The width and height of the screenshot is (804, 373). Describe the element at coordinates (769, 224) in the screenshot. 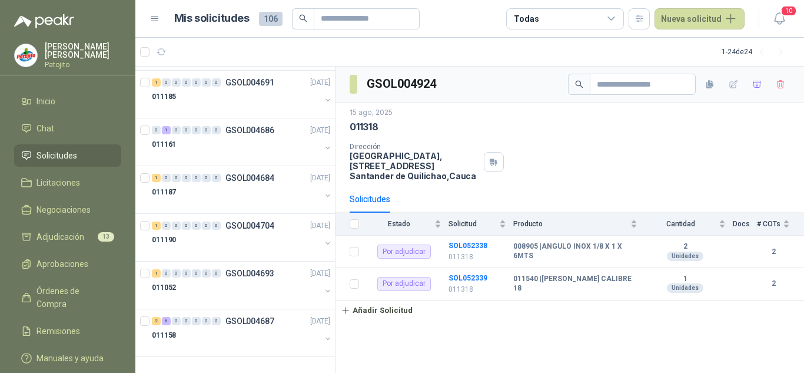

I see `span: # COTs` at that location.